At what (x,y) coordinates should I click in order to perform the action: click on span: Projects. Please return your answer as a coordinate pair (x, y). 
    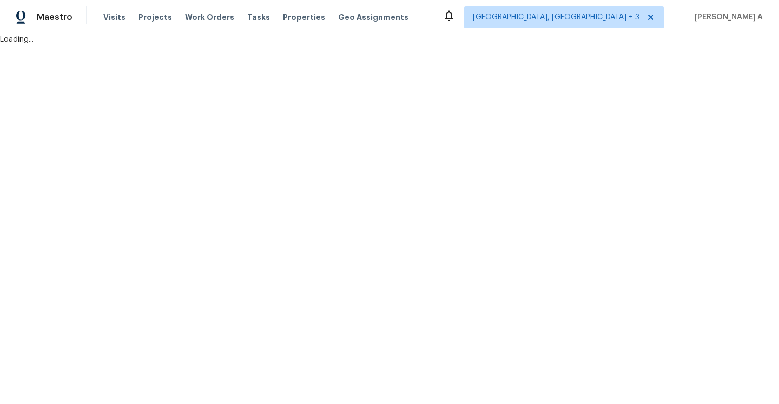
    Looking at the image, I should click on (155, 17).